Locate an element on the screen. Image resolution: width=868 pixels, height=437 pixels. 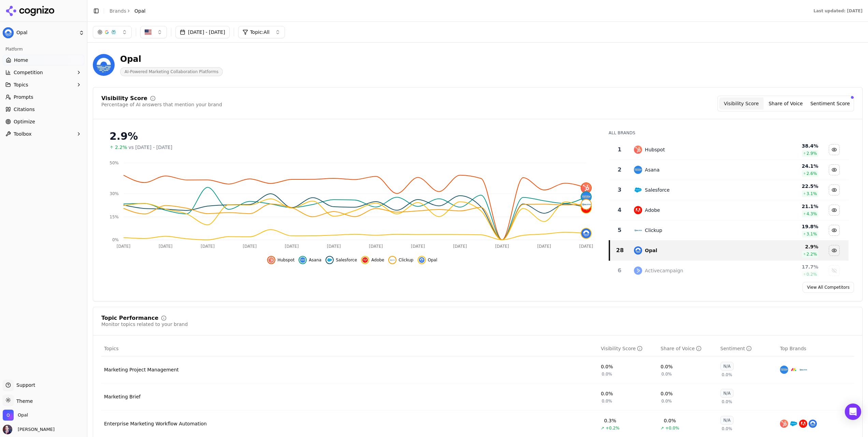
th: Top Brands is located at coordinates (816, 348).